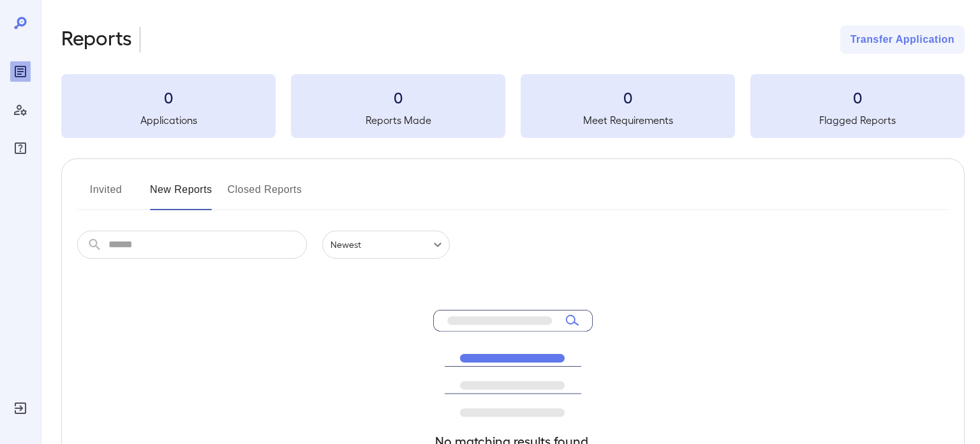 The width and height of the screenshot is (980, 444). I want to click on div: Log Out, so click(20, 408).